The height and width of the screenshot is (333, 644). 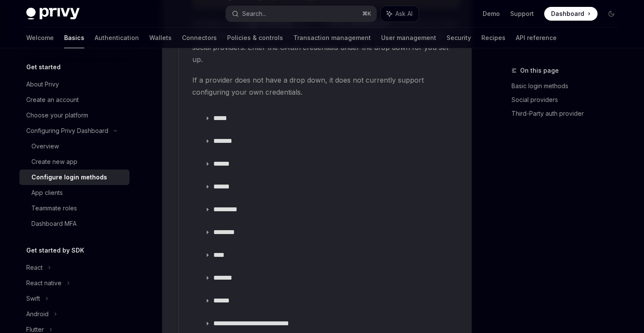 I want to click on a: App clients, so click(x=74, y=193).